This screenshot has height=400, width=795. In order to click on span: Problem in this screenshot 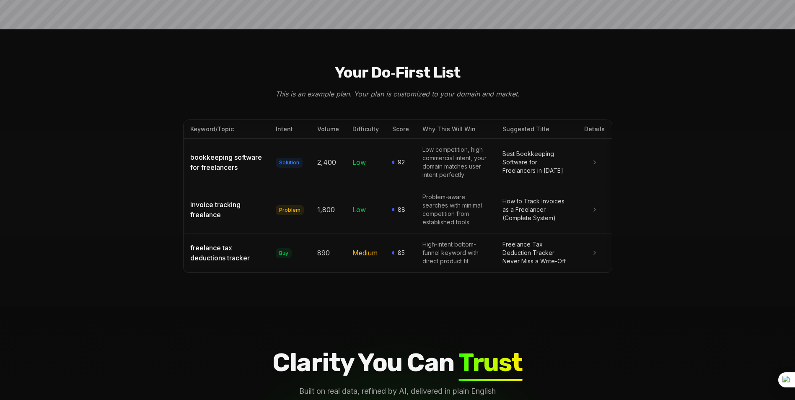, I will do `click(290, 210)`.